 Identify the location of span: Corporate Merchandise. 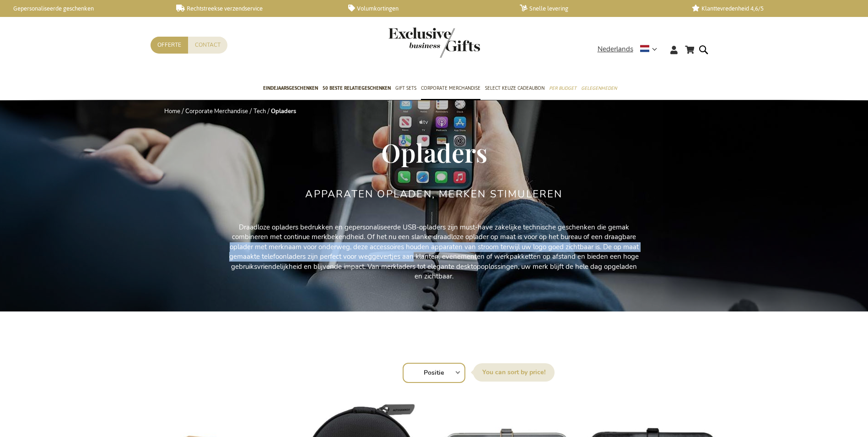
(451, 88).